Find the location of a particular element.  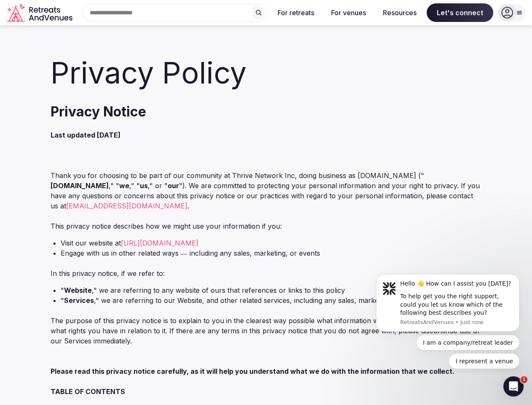

p: Thank you for choosing to be part of our community at Thrive Network Inc, doing business as [DOMA... is located at coordinates (267, 191).